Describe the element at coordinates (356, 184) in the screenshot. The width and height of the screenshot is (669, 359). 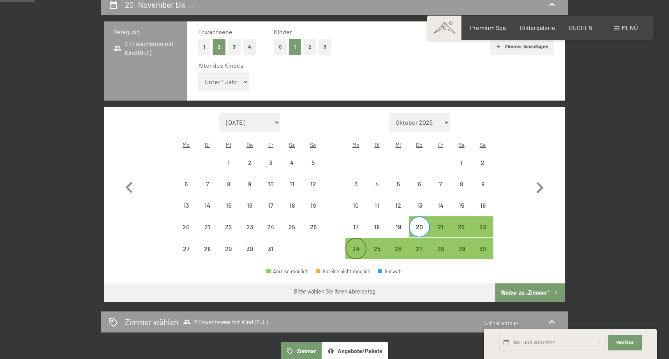
I see `div: Mon Nov 03 2025` at that location.